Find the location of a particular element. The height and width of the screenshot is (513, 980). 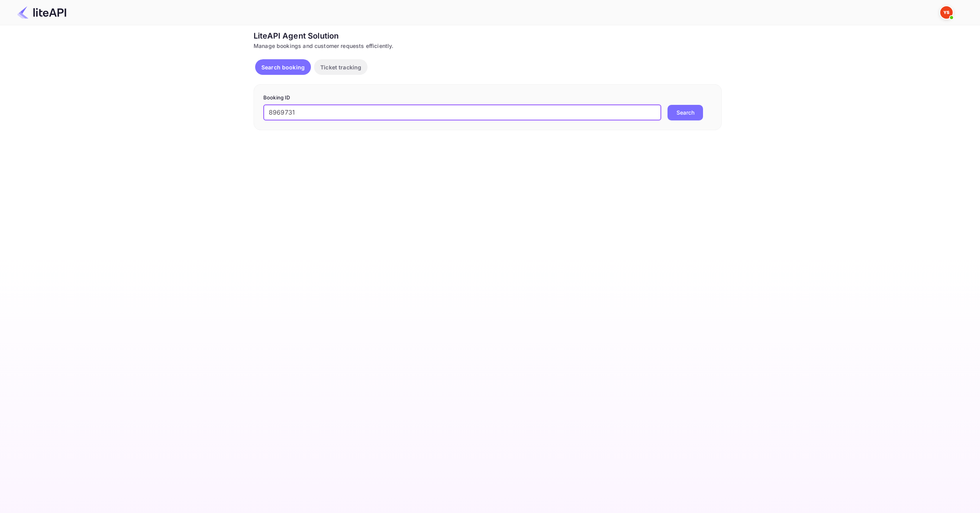

p: Ticket tracking is located at coordinates (340, 67).